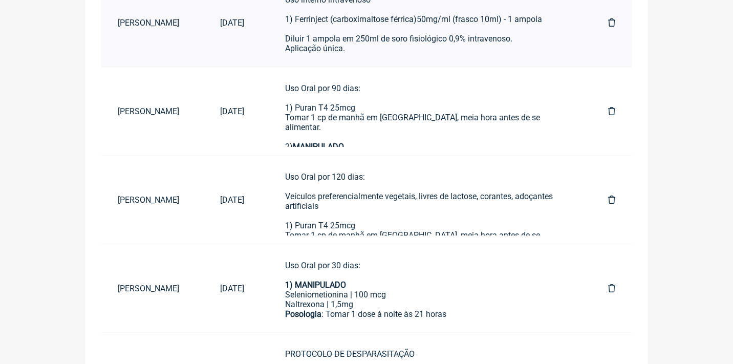  What do you see at coordinates (318, 146) in the screenshot?
I see `strong: MANIPULADO` at bounding box center [318, 146].